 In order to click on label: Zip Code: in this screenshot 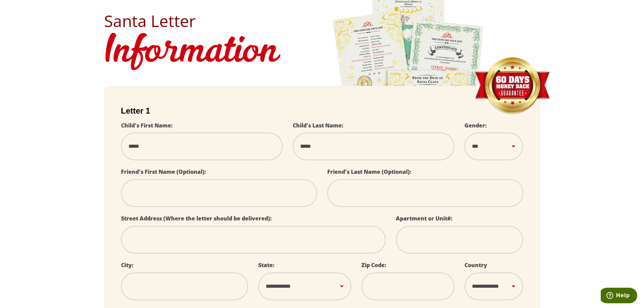, I will do `click(374, 265)`.